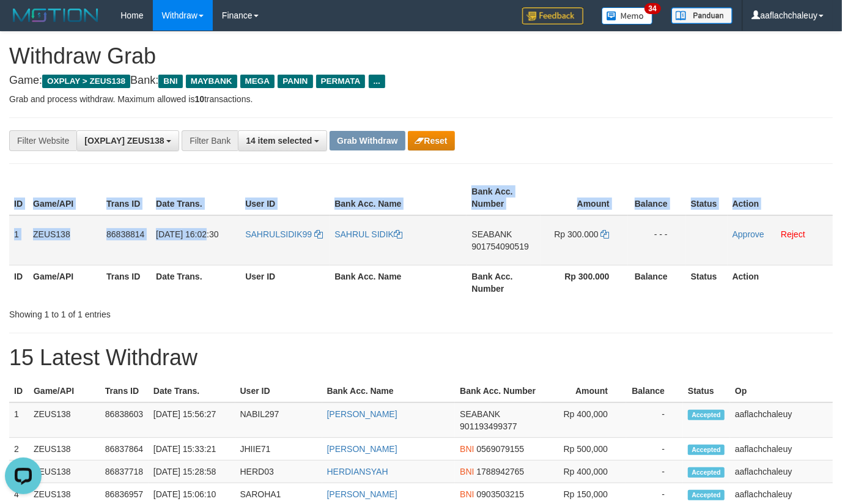  I want to click on td: Rp 500,000, so click(583, 449).